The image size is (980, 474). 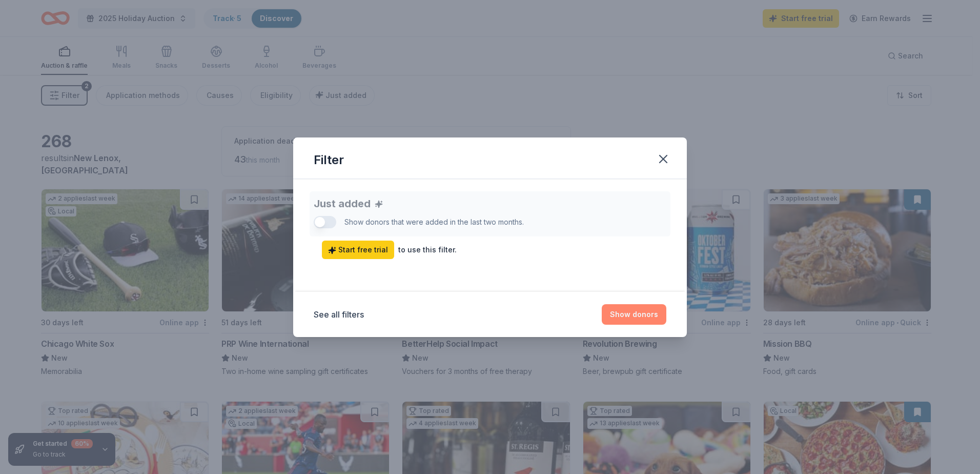 What do you see at coordinates (427, 250) in the screenshot?
I see `div: to use this filter.` at bounding box center [427, 250].